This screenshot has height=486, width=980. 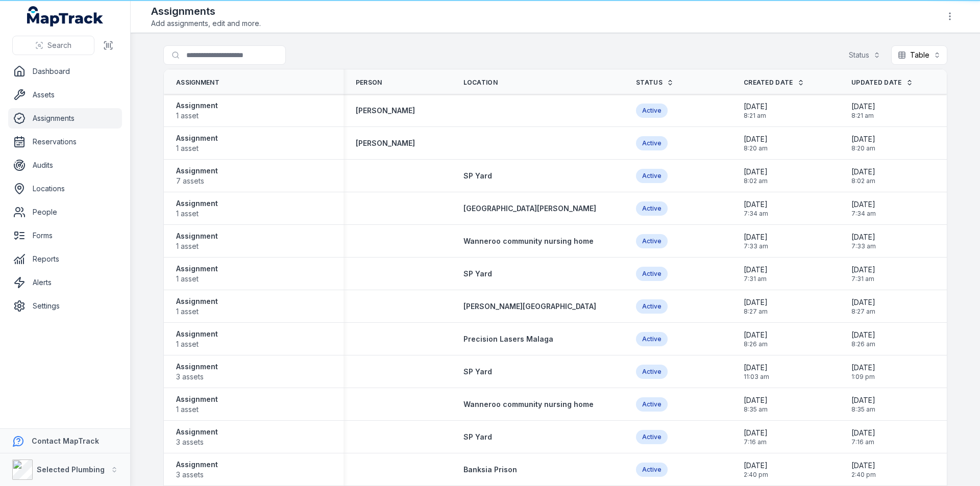 What do you see at coordinates (756, 345) in the screenshot?
I see `span: 8:26 am` at bounding box center [756, 345].